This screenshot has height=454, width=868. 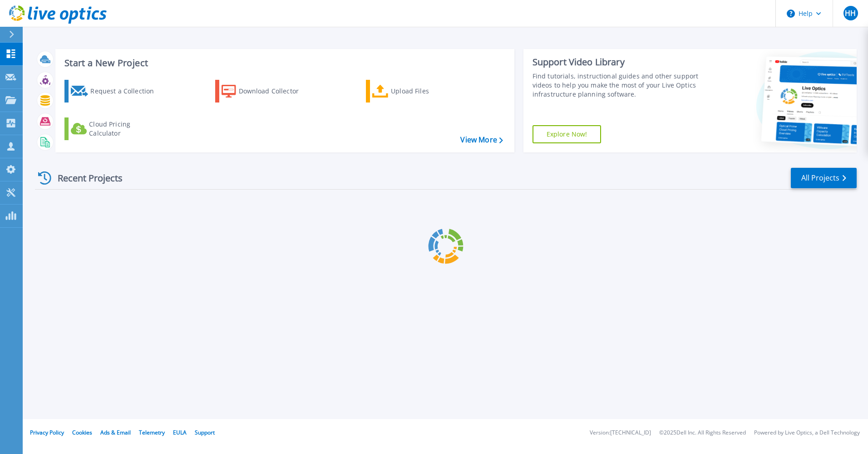 What do you see at coordinates (127, 91) in the screenshot?
I see `div: Request a Collection` at bounding box center [127, 91].